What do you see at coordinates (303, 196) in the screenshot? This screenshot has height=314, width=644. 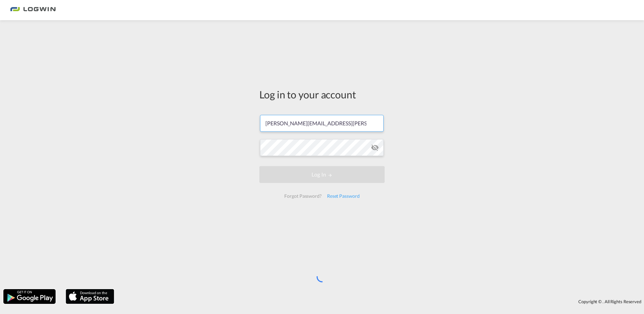 I see `div: Forgot Password?` at bounding box center [303, 196].